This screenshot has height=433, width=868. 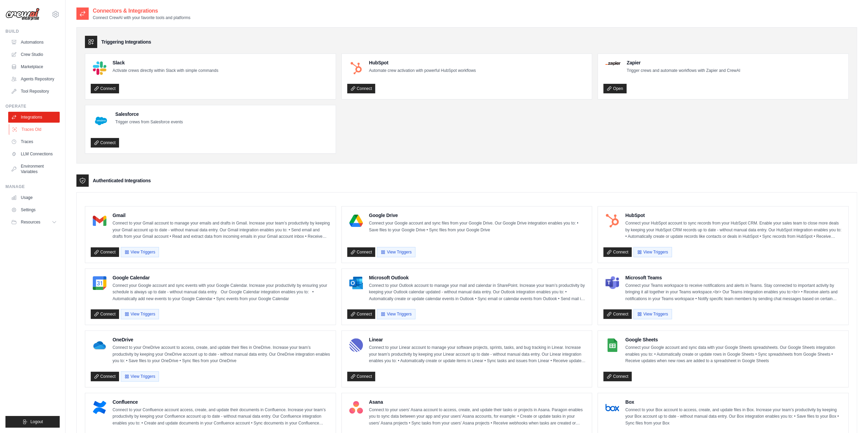 What do you see at coordinates (99, 283) in the screenshot?
I see `img: Google Calendar Logo` at bounding box center [99, 283].